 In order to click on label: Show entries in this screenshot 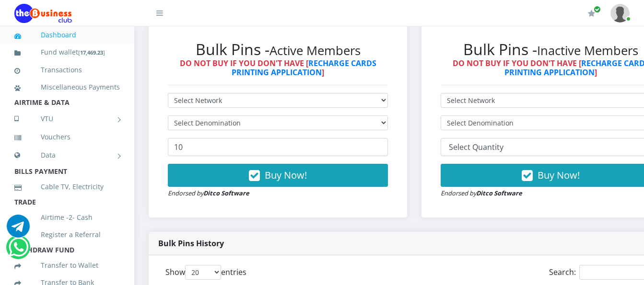, I will do `click(206, 272)`.